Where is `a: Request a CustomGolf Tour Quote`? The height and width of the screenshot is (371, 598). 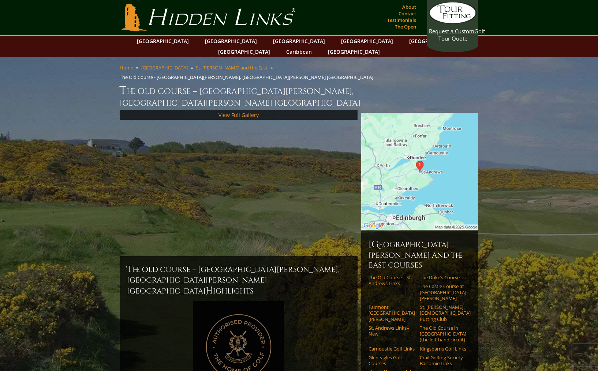
a: Request a CustomGolf Tour Quote is located at coordinates (453, 22).